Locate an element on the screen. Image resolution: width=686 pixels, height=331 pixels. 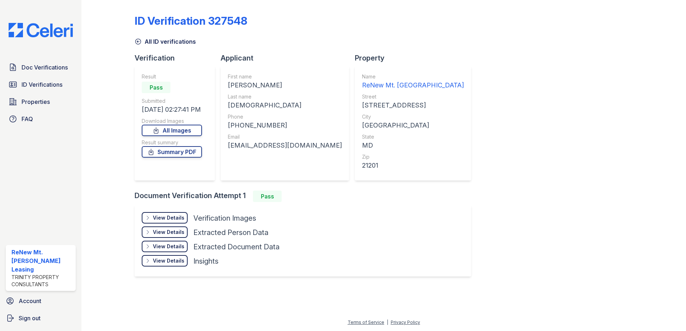
div: Extracted Document Data is located at coordinates (236, 247).